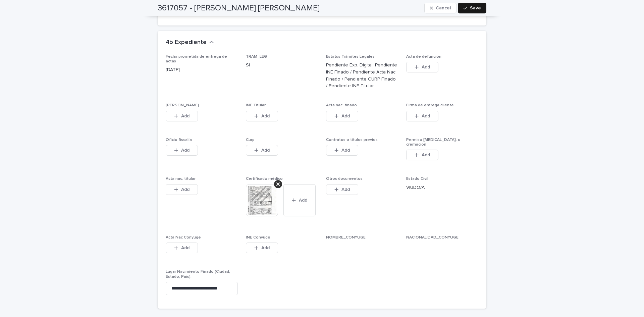  Describe the element at coordinates (443, 8) in the screenshot. I see `span: Cancel` at that location.